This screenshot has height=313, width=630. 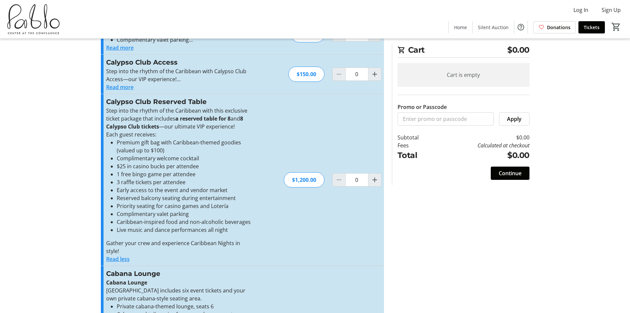 I want to click on input: Calypso Club Reserved Table Quantity, so click(x=357, y=180).